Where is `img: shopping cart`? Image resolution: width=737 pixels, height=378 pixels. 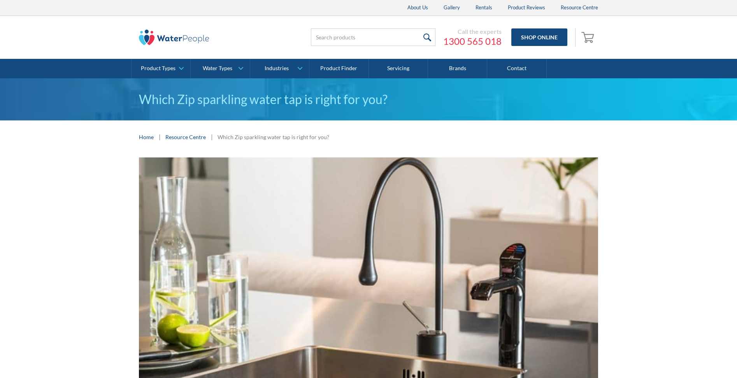 img: shopping cart is located at coordinates (589, 37).